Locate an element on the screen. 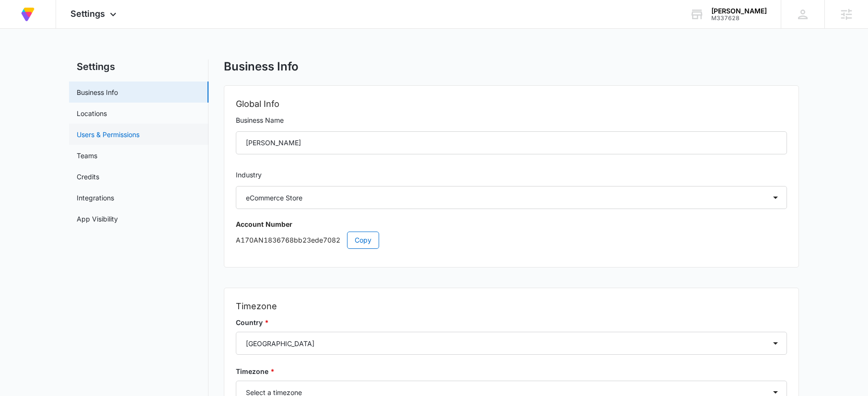 The height and width of the screenshot is (396, 868). span: Copy is located at coordinates (363, 240).